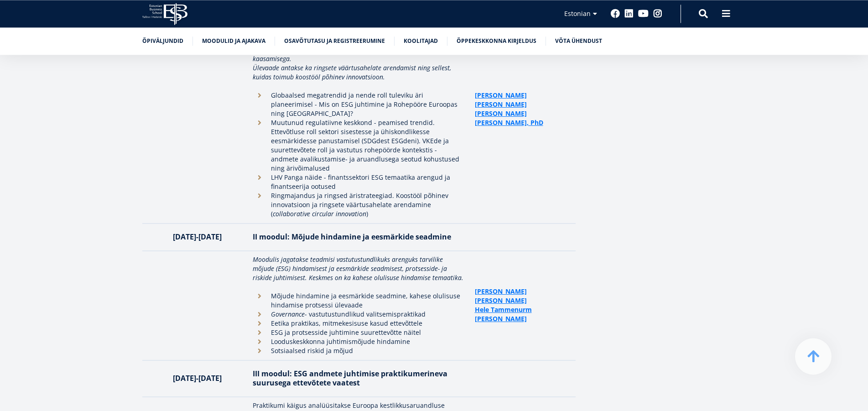  What do you see at coordinates (351, 237) in the screenshot?
I see `strong: II moodul: Mõjude hindamine ja eesmärkide seadmine` at bounding box center [351, 237].